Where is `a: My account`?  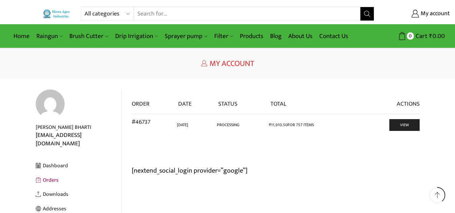 a: My account is located at coordinates (417, 14).